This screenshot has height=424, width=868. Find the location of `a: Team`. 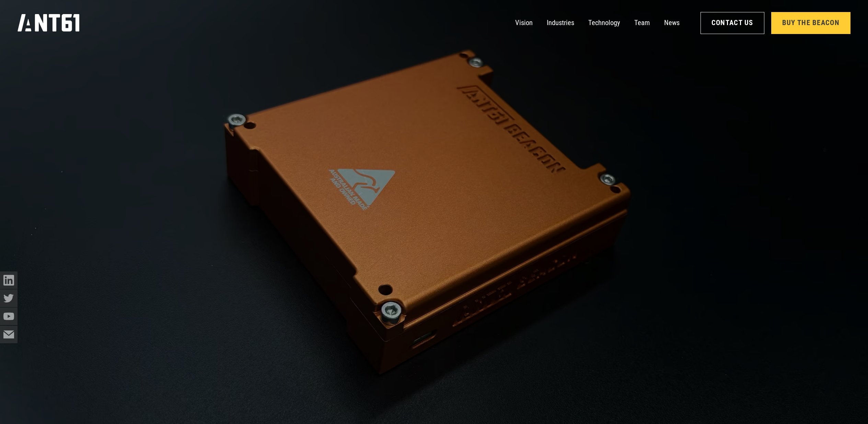

a: Team is located at coordinates (642, 22).